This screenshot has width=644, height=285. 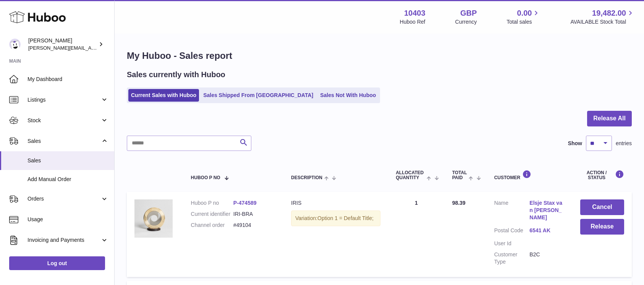 I want to click on span: My Dashboard, so click(x=68, y=79).